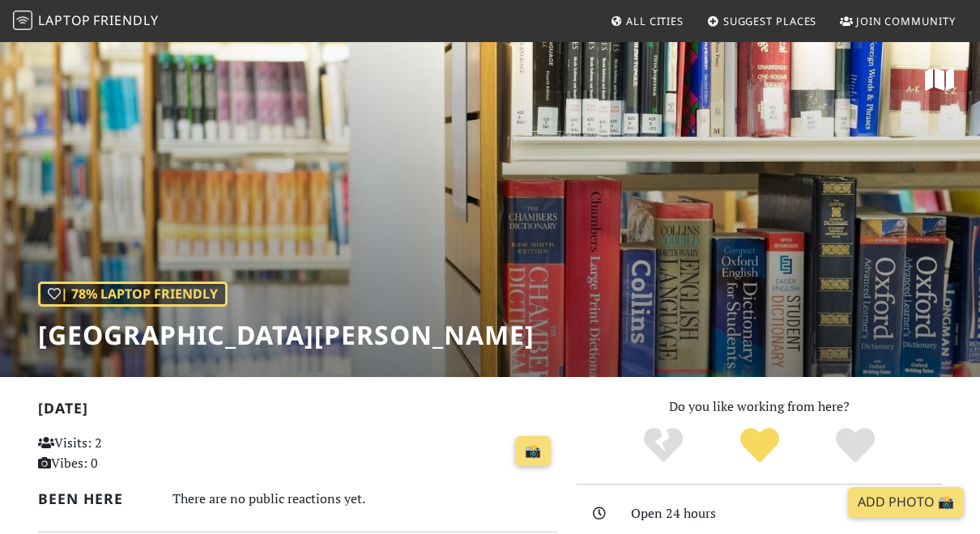  I want to click on h2: Been here, so click(95, 499).